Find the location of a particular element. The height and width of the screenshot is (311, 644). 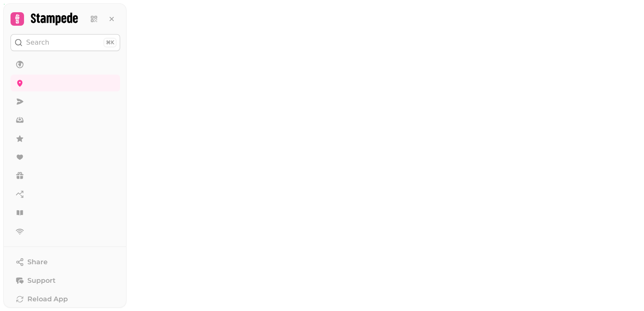

span: Support is located at coordinates (41, 281).